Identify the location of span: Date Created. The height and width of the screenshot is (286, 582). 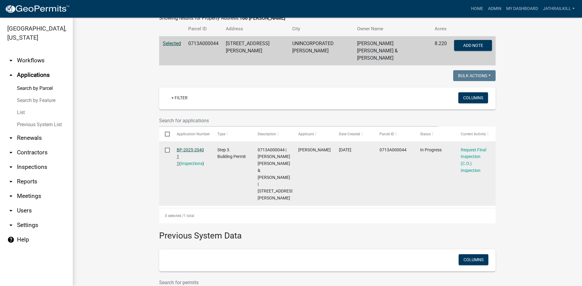
(349, 134).